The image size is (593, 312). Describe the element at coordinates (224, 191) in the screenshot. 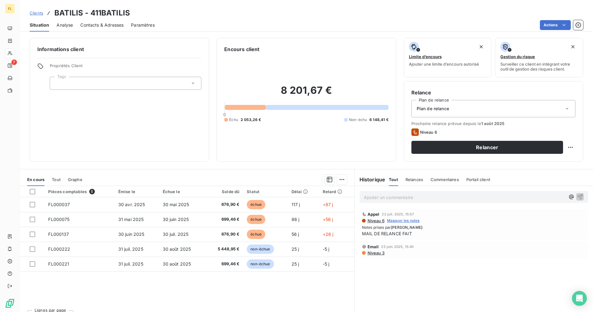

I see `div: Solde dû` at that location.